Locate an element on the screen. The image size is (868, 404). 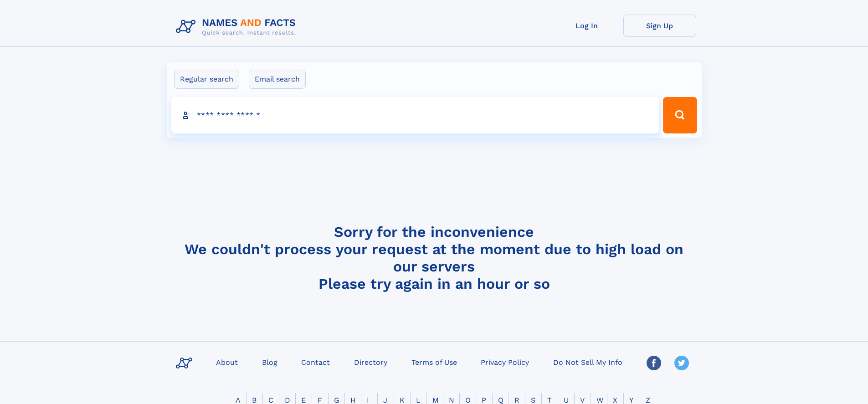
img: Facebook is located at coordinates (654, 363).